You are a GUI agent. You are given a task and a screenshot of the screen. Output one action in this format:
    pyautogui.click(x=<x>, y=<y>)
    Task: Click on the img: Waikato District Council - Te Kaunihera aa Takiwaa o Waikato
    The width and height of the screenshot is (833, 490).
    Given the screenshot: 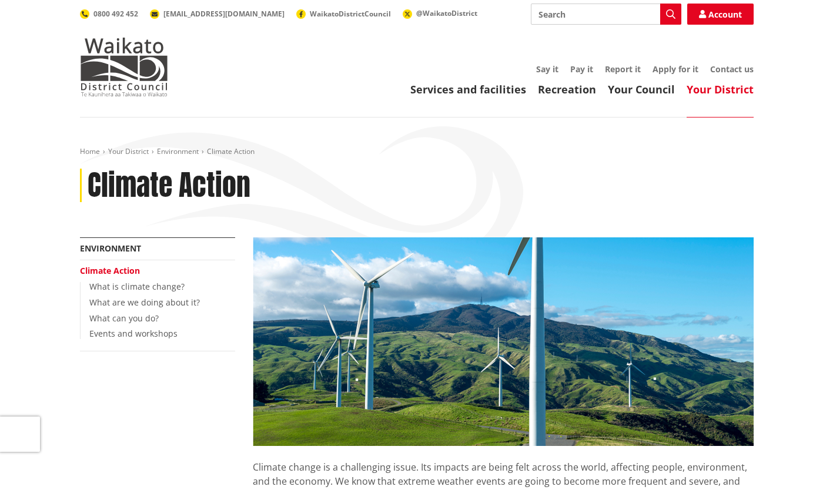 What is the action you would take?
    pyautogui.click(x=124, y=67)
    